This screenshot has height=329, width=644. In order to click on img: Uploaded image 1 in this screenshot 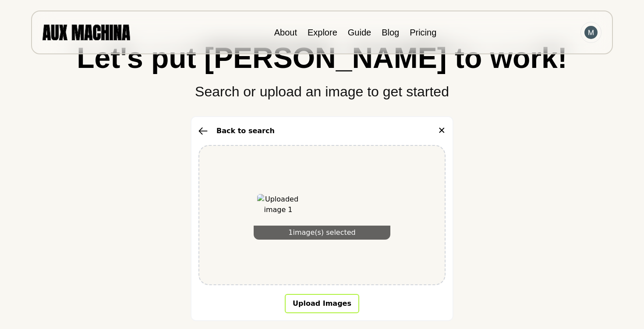, I will do `click(278, 215)`.